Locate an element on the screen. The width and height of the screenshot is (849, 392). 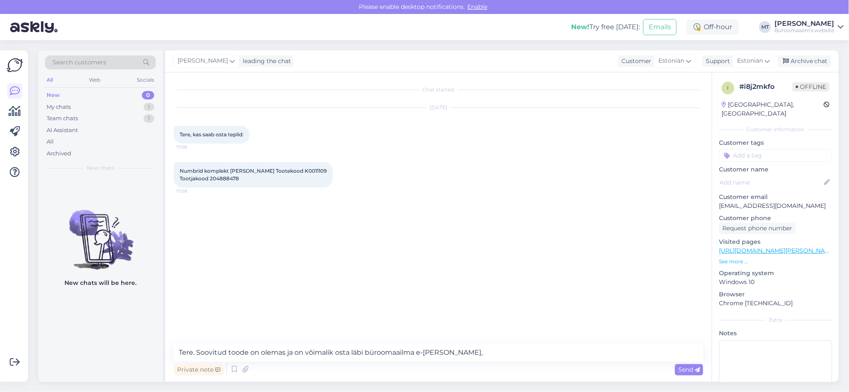
span: Tere, kas saab osta teplid: is located at coordinates (211, 134).